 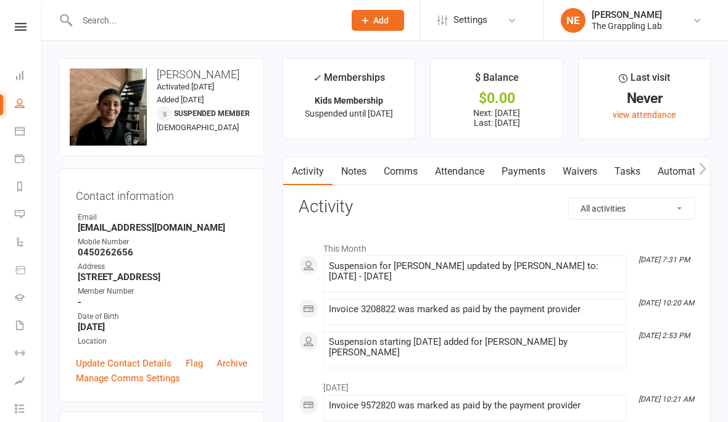 What do you see at coordinates (308, 172) in the screenshot?
I see `a: Activity` at bounding box center [308, 172].